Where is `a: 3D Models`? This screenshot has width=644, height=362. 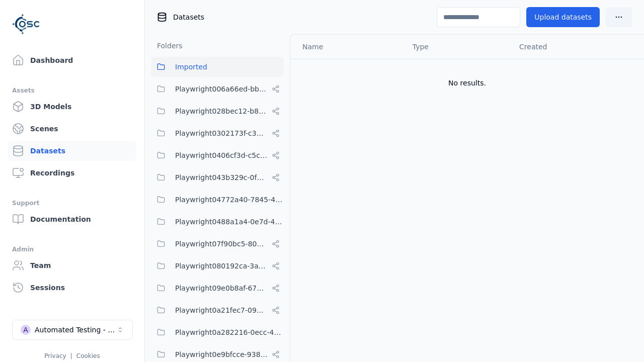
a: 3D Models is located at coordinates (72, 107).